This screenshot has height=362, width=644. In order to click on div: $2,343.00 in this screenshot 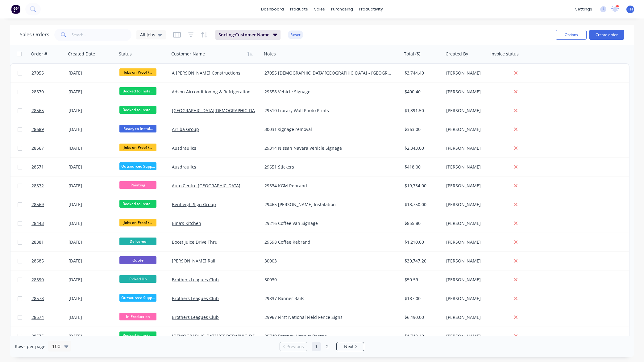, I will do `click(422, 148)`.